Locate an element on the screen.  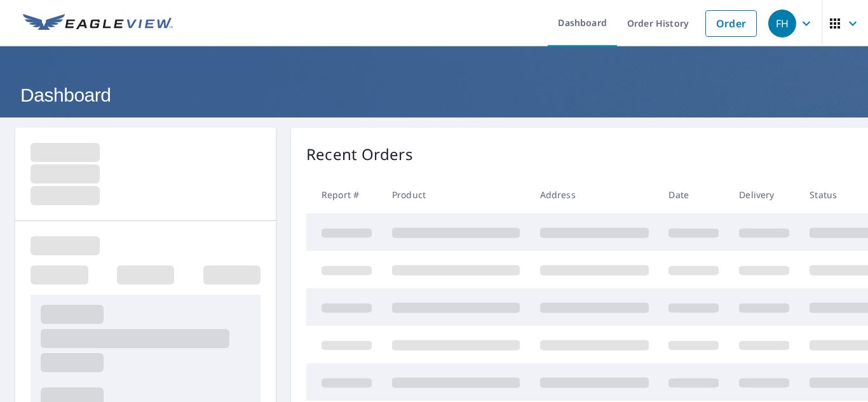
th: Date is located at coordinates (694, 194).